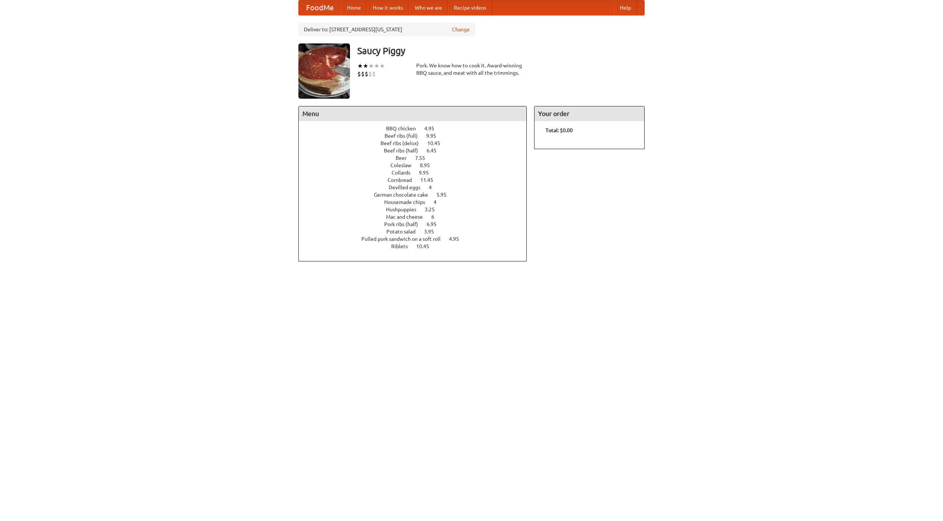 The height and width of the screenshot is (521, 943). What do you see at coordinates (430, 180) in the screenshot?
I see `span: 11.45` at bounding box center [430, 180].